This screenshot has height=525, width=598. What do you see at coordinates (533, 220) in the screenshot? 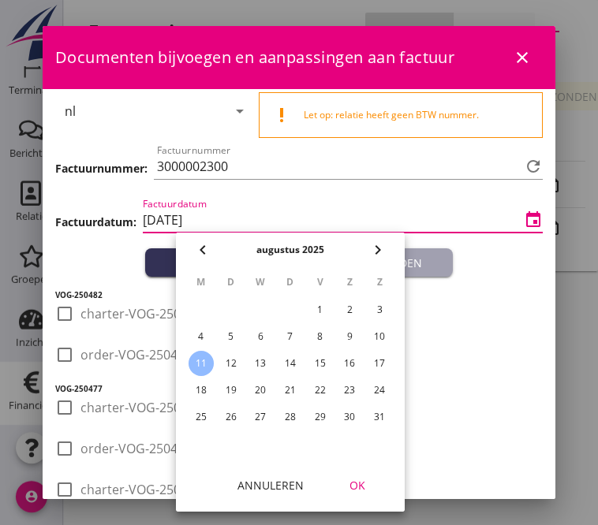
I see `i: event` at bounding box center [533, 220].